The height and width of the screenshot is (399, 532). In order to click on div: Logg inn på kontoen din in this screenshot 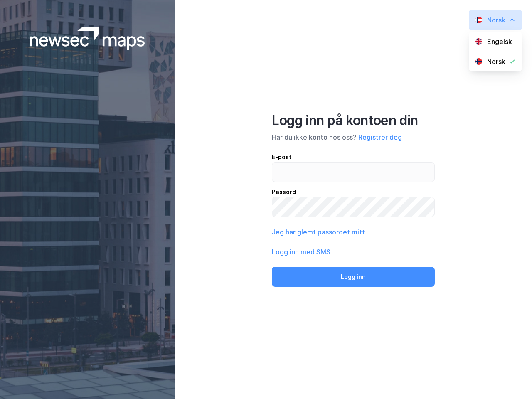, I will do `click(353, 121)`.